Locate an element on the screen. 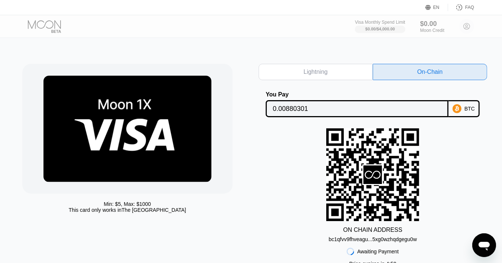 This screenshot has height=263, width=502. div: Min: $ 5 , Max: $ 1000 is located at coordinates (127, 204).